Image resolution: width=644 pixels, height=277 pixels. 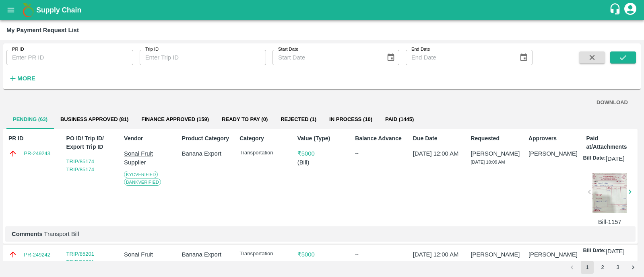 What do you see at coordinates (612, 103) in the screenshot?
I see `button: DOWNLOAD` at bounding box center [612, 103].